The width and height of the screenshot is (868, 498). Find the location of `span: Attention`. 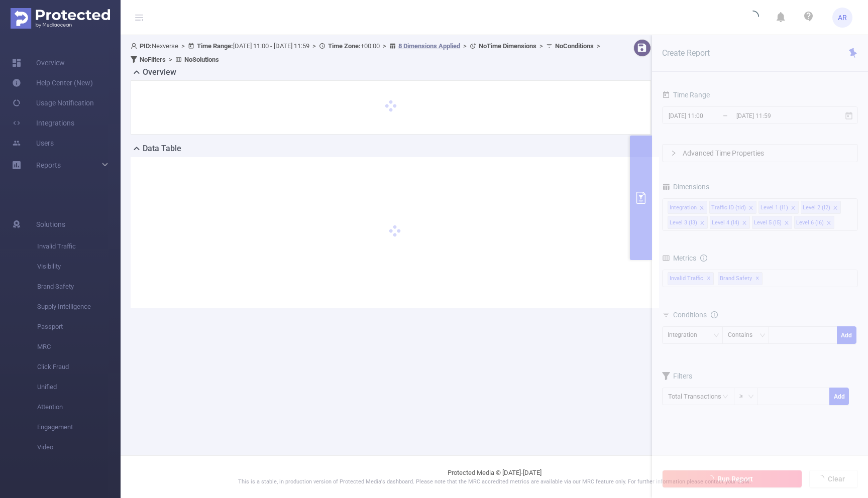

span: Attention is located at coordinates (79, 407).